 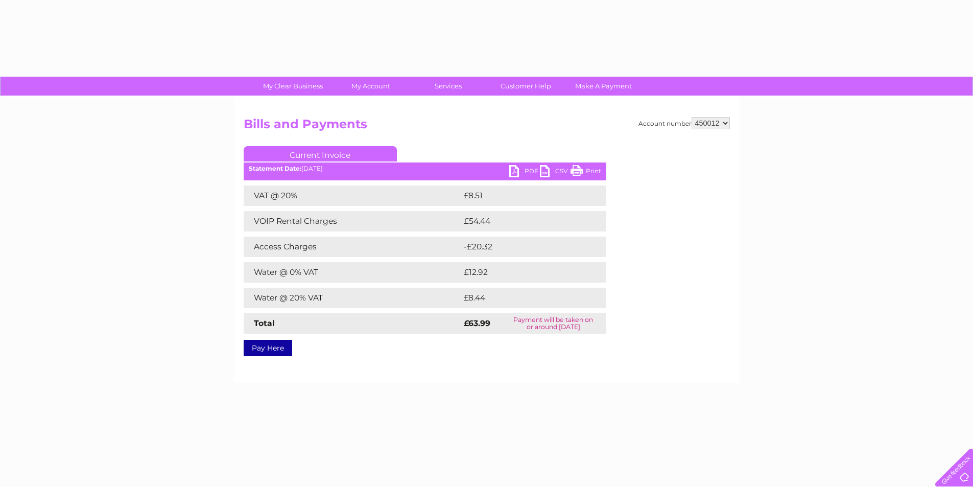 What do you see at coordinates (293, 86) in the screenshot?
I see `a: My Clear Business` at bounding box center [293, 86].